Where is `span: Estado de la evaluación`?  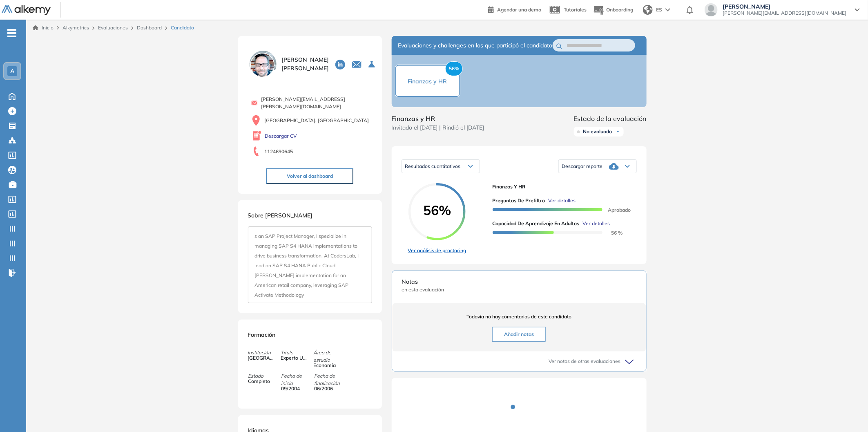
span: Estado de la evaluación is located at coordinates (610, 118).